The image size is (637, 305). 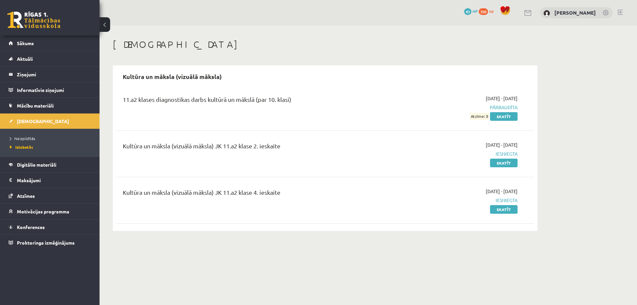 What do you see at coordinates (50, 164) in the screenshot?
I see `a: Digitālie materiāli` at bounding box center [50, 164].